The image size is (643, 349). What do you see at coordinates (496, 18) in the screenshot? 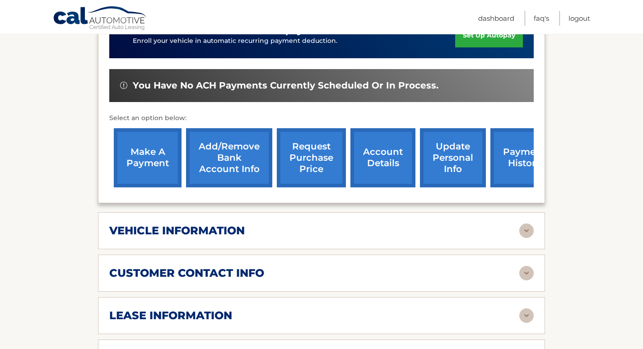
I see `a: Dashboard` at bounding box center [496, 18].